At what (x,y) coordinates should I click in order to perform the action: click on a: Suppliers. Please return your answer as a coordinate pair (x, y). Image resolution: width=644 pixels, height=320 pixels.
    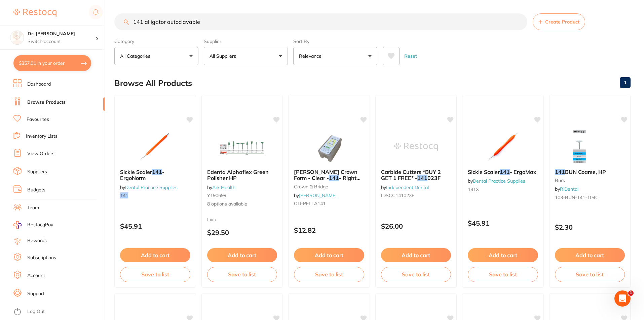
    Looking at the image, I should click on (37, 172).